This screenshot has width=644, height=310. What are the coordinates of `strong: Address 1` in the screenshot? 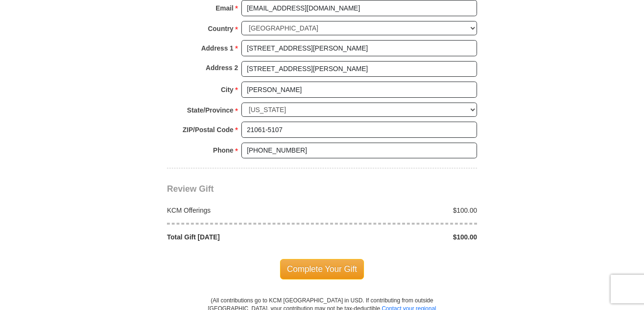 It's located at (218, 48).